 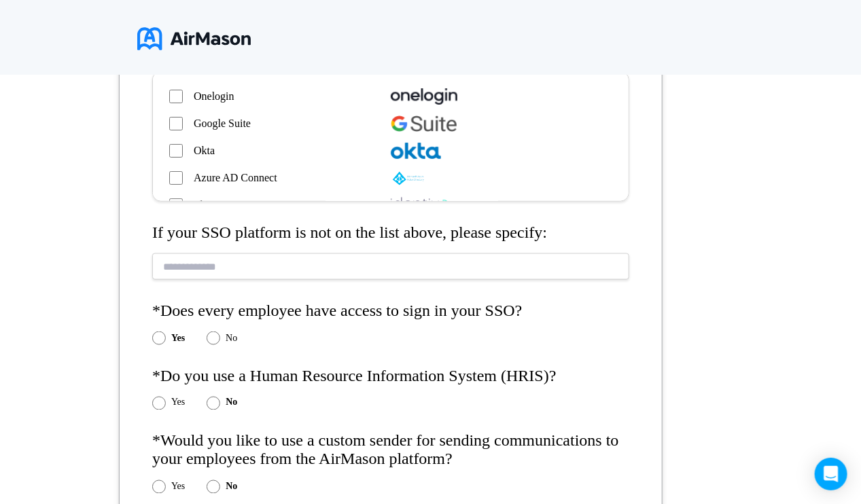 What do you see at coordinates (214, 97) in the screenshot?
I see `span: Onelogin` at bounding box center [214, 97].